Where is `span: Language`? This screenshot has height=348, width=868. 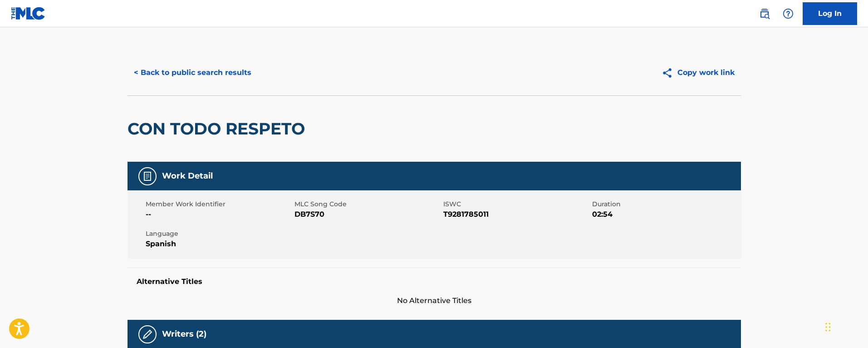 span: Language is located at coordinates (219, 233).